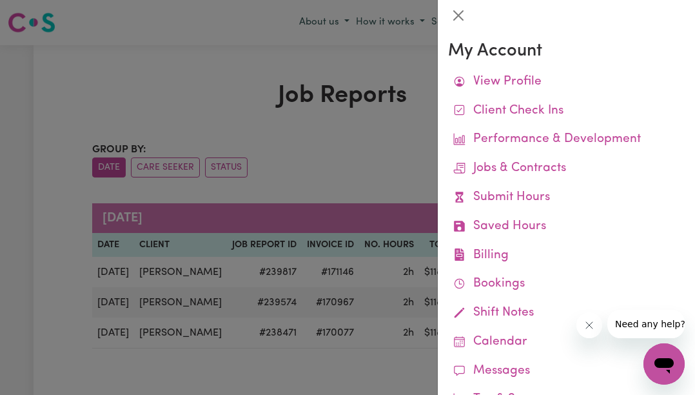 The image size is (695, 395). What do you see at coordinates (566, 342) in the screenshot?
I see `a: Calendar` at bounding box center [566, 342].